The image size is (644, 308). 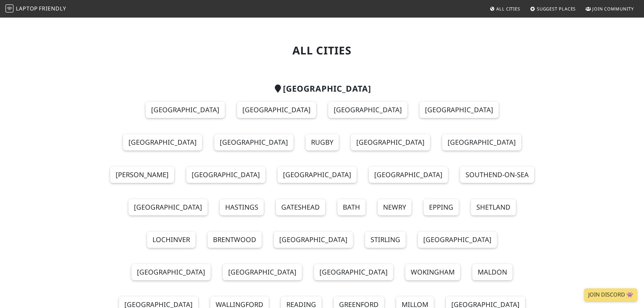 I want to click on a: LaptopFriendly LaptopFriendly, so click(x=36, y=9).